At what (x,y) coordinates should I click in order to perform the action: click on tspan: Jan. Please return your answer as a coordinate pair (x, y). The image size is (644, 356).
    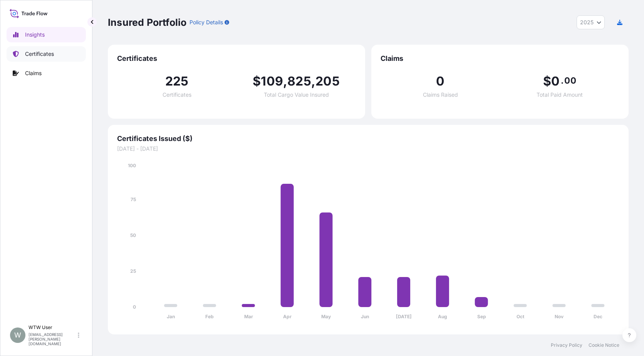
    Looking at the image, I should click on (171, 316).